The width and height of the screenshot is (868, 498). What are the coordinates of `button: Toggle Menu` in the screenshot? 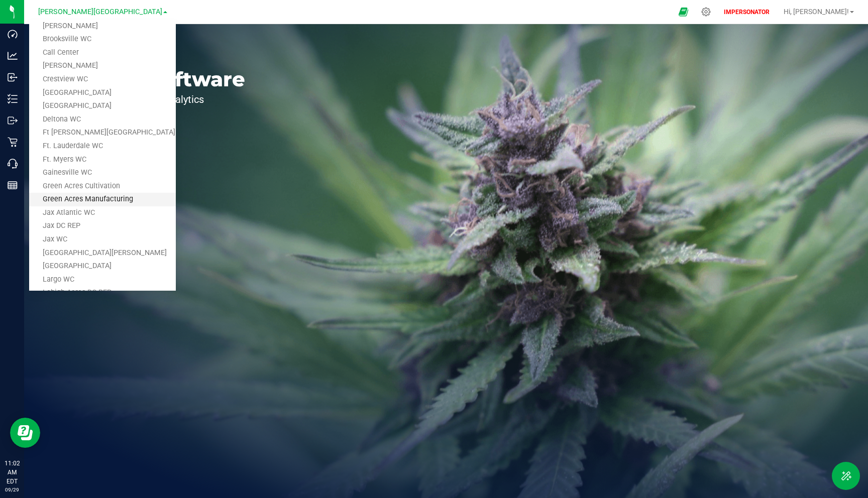 It's located at (846, 476).